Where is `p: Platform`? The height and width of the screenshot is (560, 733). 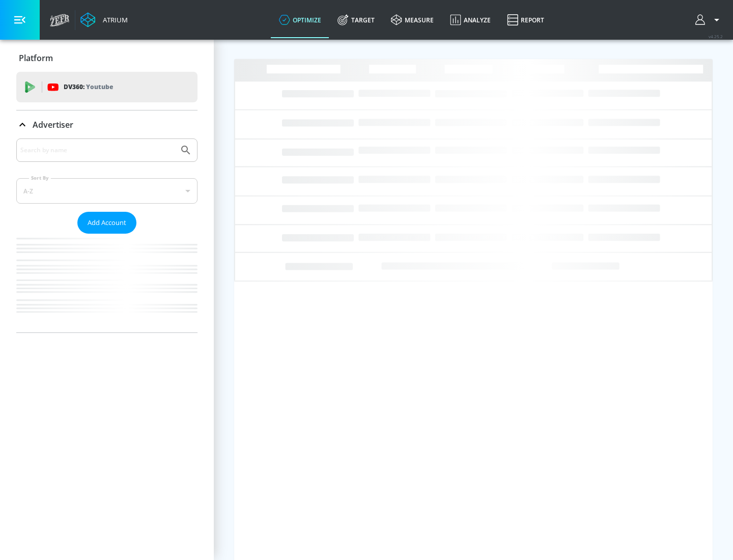
p: Platform is located at coordinates (35, 58).